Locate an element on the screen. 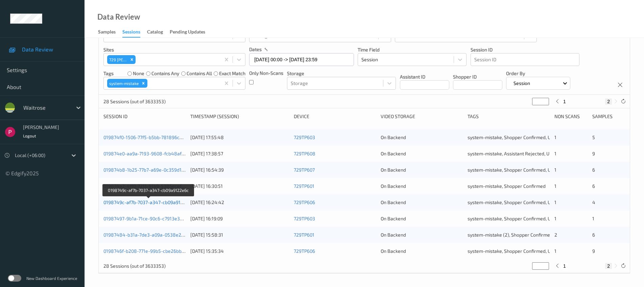 The height and width of the screenshot is (287, 644). div: Remove system-mistake is located at coordinates (143, 83).